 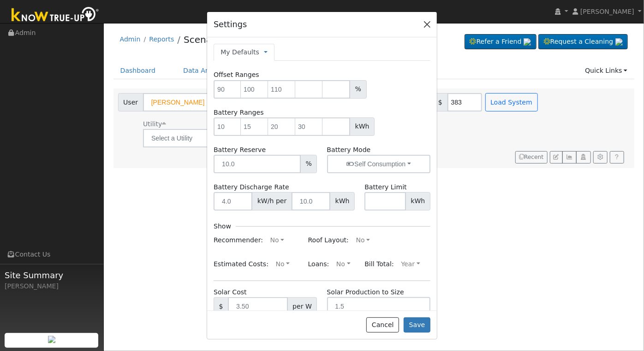 What do you see at coordinates (271, 202) in the screenshot?
I see `span: kW/h per` at bounding box center [271, 202].